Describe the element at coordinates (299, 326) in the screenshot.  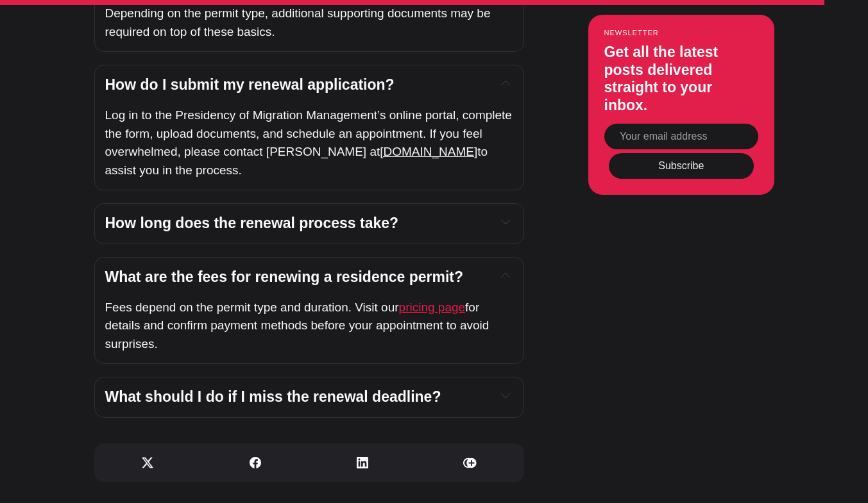
I see `span: for details and confirm payment methods before your appointment to avoid surprises.` at that location.